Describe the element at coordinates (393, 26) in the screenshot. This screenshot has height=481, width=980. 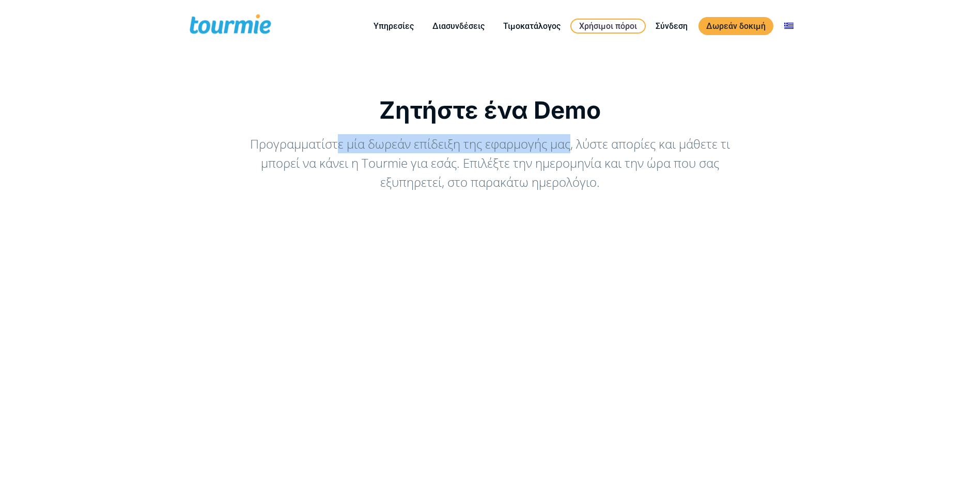
I see `a: Υπηρεσίες` at that location.